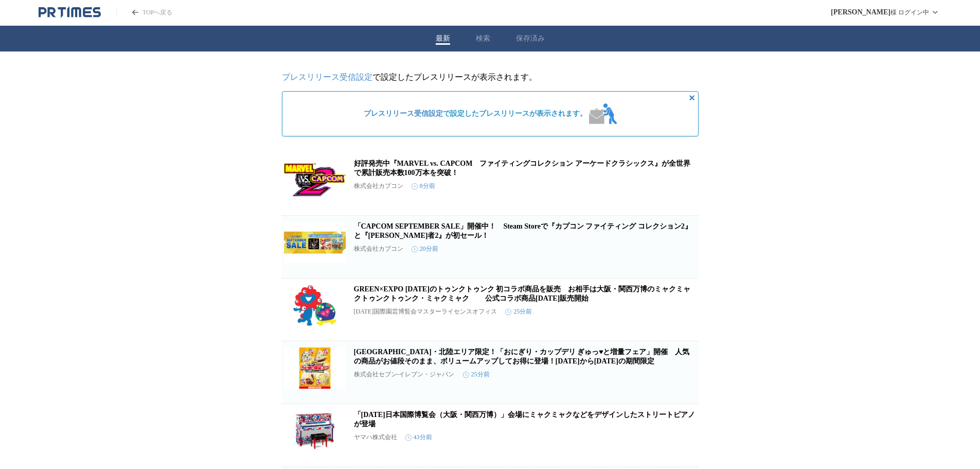 The width and height of the screenshot is (980, 469). What do you see at coordinates (315, 243) in the screenshot?
I see `img: 「CAPCOM SEPTEMBER SALE」開催中！ Steam Storeで『カプコン ファイティング コレクション2』と『鬼武者2』が初セール！` at bounding box center [315, 243].